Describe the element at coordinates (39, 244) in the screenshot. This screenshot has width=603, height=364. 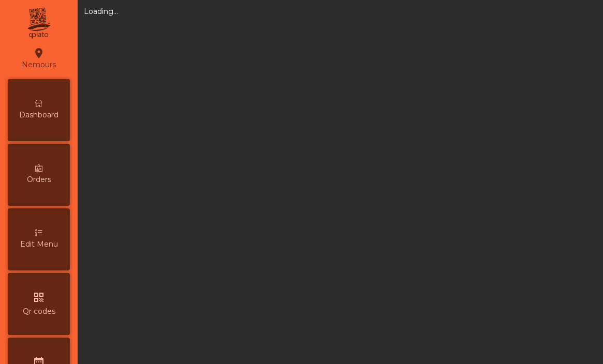
I see `span: Edit Menu` at that location.